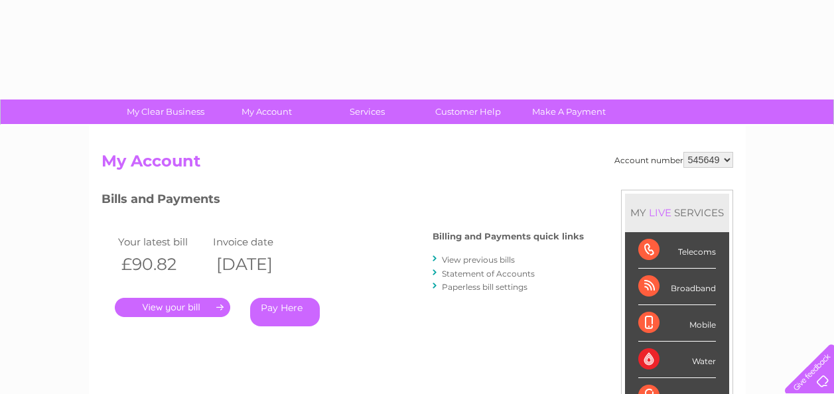 The width and height of the screenshot is (834, 394). I want to click on a: View previous bills, so click(478, 259).